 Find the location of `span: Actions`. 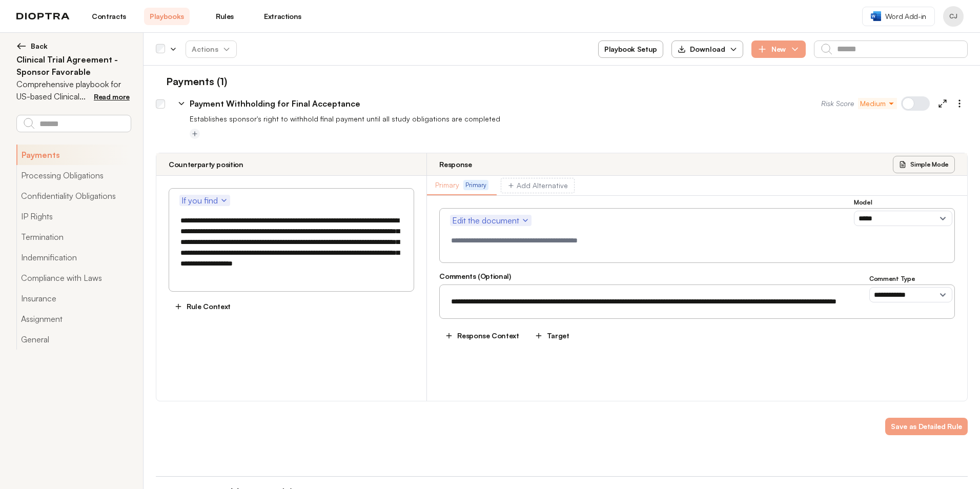

span: Actions is located at coordinates (211, 49).